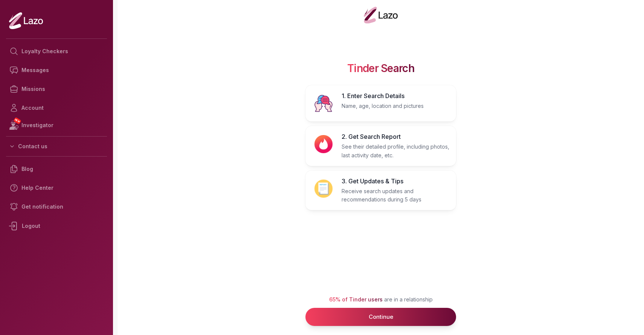 The width and height of the screenshot is (644, 335). I want to click on h3: 3. Get Updates & Tips, so click(396, 181).